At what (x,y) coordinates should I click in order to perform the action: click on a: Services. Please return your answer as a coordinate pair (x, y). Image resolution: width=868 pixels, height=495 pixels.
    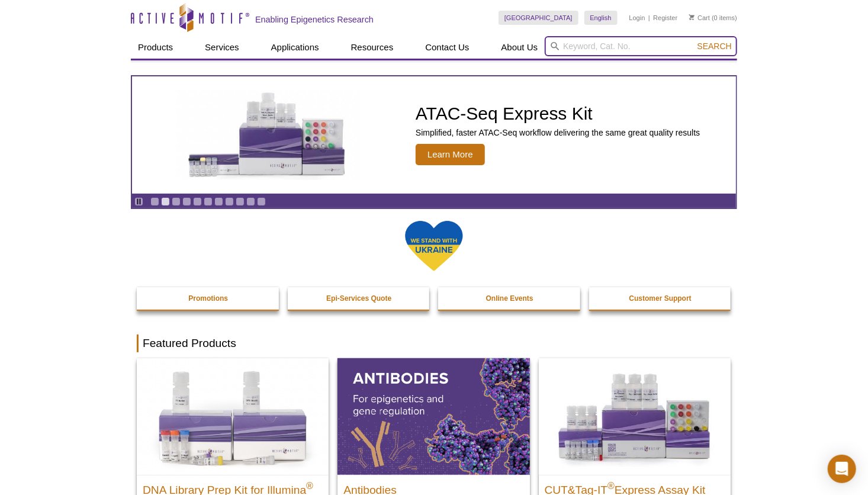
    Looking at the image, I should click on (222, 48).